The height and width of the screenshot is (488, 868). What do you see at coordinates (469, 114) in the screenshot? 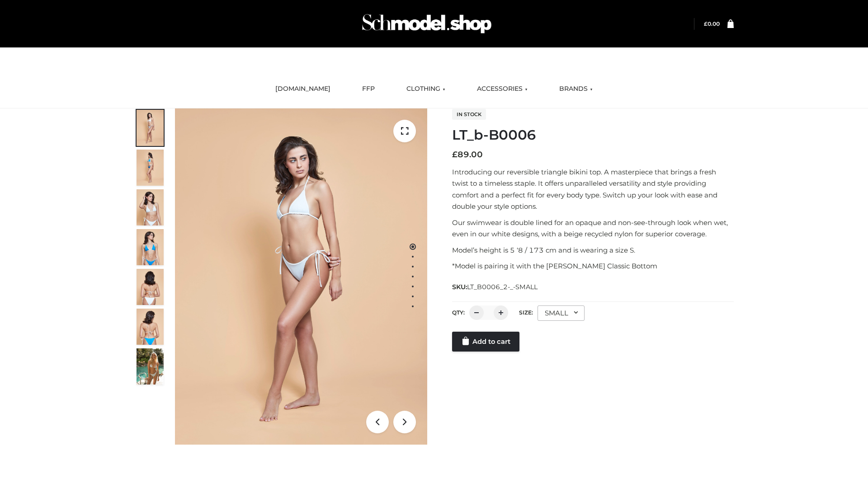
I see `span: In stock` at bounding box center [469, 114].